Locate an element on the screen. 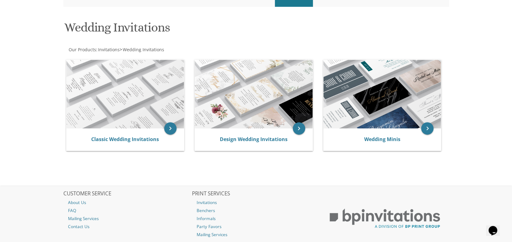 This screenshot has height=242, width=512. a: About Us is located at coordinates (127, 203).